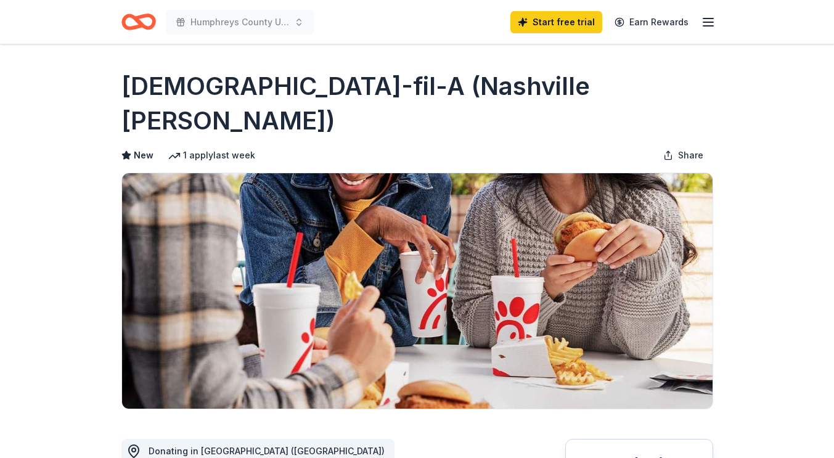 The image size is (834, 458). I want to click on a: Earn Rewards, so click(652, 22).